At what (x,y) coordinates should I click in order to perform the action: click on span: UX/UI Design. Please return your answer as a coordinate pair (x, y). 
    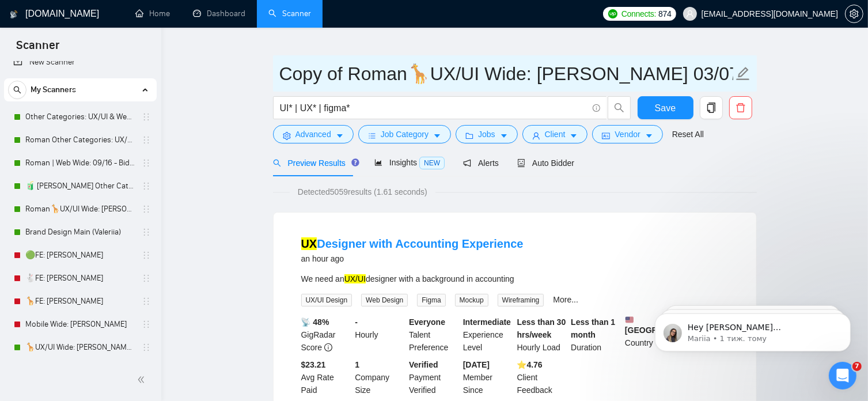
    Looking at the image, I should click on (327, 300).